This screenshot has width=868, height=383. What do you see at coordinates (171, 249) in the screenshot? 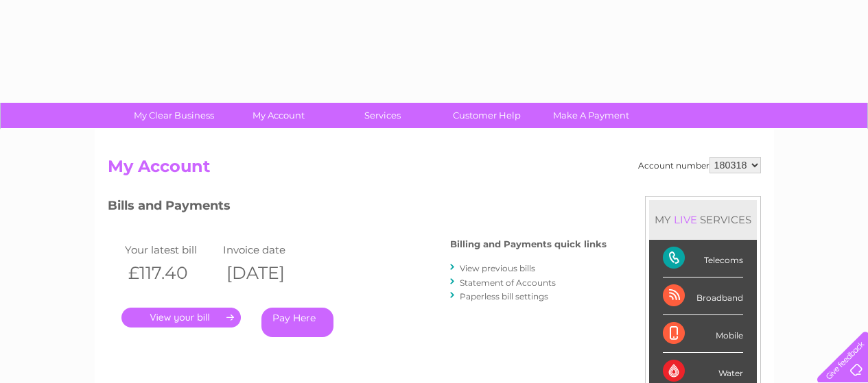
I see `td: Your latest bill` at bounding box center [171, 249].